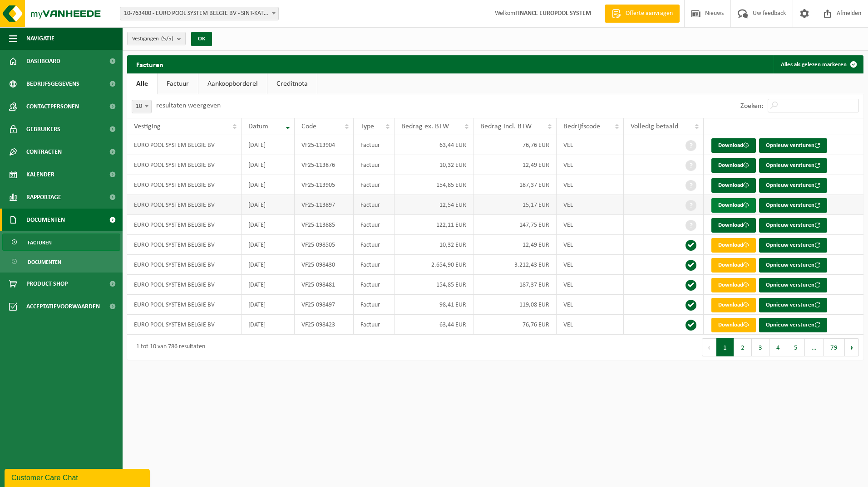 Image resolution: width=868 pixels, height=487 pixels. I want to click on span: Bedrijfsgegevens, so click(53, 84).